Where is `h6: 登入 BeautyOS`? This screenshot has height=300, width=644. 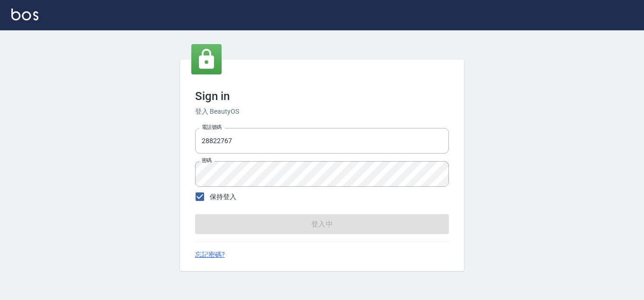 h6: 登入 BeautyOS is located at coordinates (322, 111).